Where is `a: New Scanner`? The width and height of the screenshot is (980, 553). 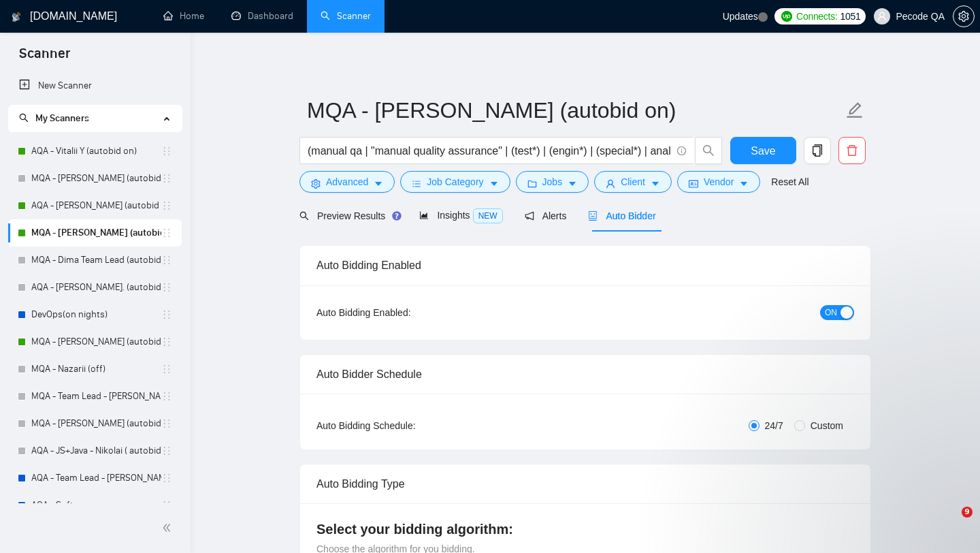 a: New Scanner is located at coordinates (95, 86).